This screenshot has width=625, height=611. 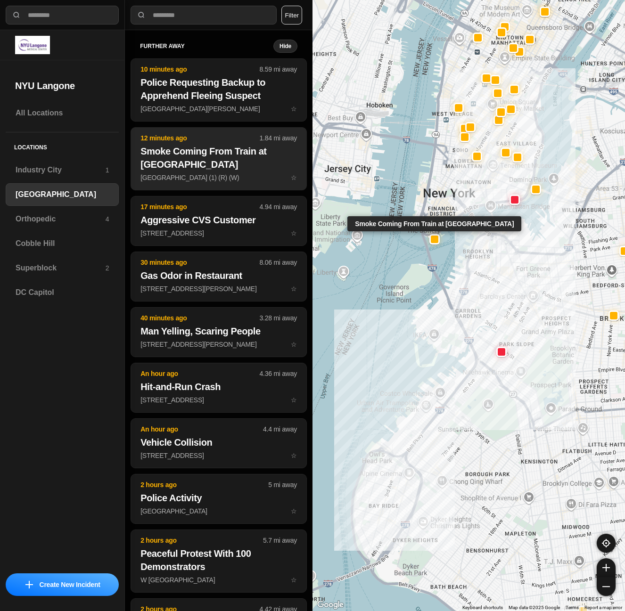 What do you see at coordinates (280, 429) in the screenshot?
I see `p: 4.4 mi away` at bounding box center [280, 429].